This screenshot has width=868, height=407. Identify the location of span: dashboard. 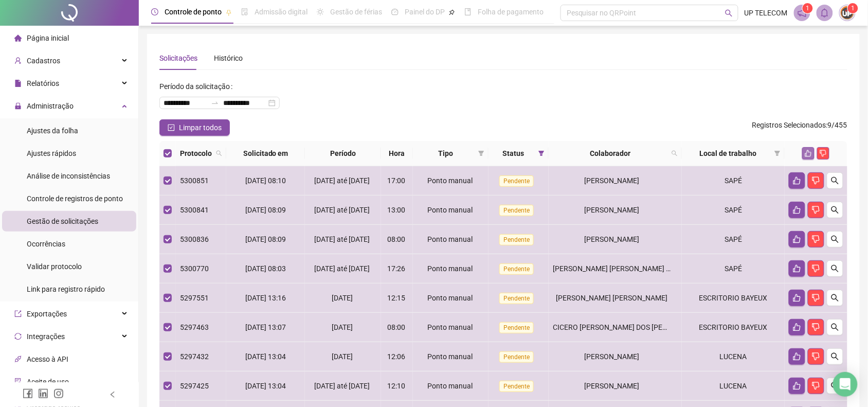
(395, 12).